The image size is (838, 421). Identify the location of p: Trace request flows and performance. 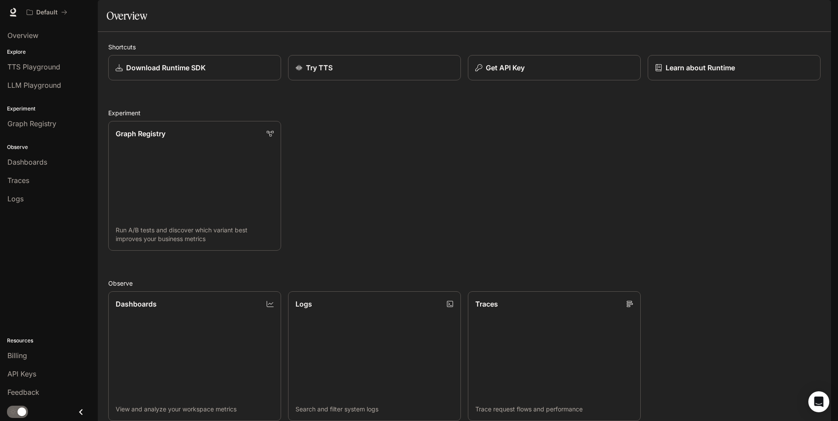
(554, 409).